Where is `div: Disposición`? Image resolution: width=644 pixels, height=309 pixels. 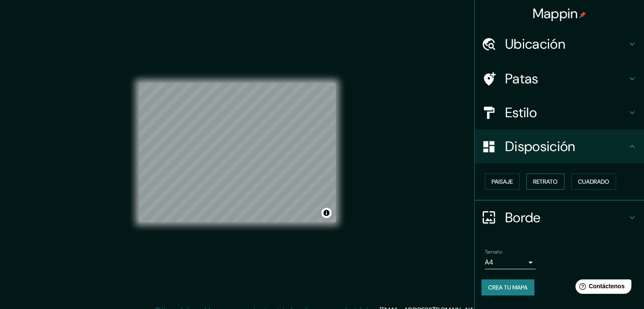
div: Disposición is located at coordinates (559, 146).